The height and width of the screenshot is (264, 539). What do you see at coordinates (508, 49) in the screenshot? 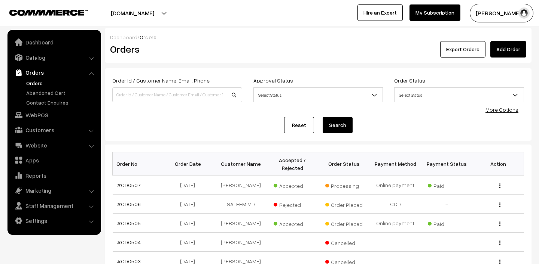
I see `a: Add Order` at bounding box center [508, 49].